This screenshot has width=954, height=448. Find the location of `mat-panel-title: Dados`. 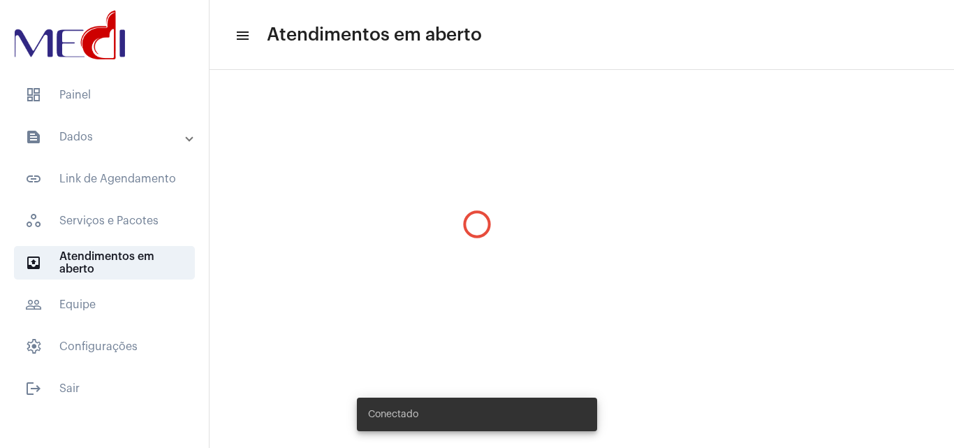

mat-panel-title: Dados is located at coordinates (105, 137).